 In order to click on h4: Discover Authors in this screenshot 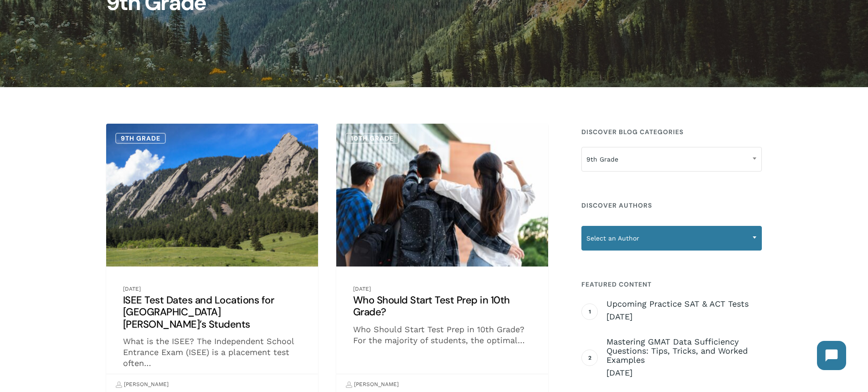, I will do `click(672, 205)`.